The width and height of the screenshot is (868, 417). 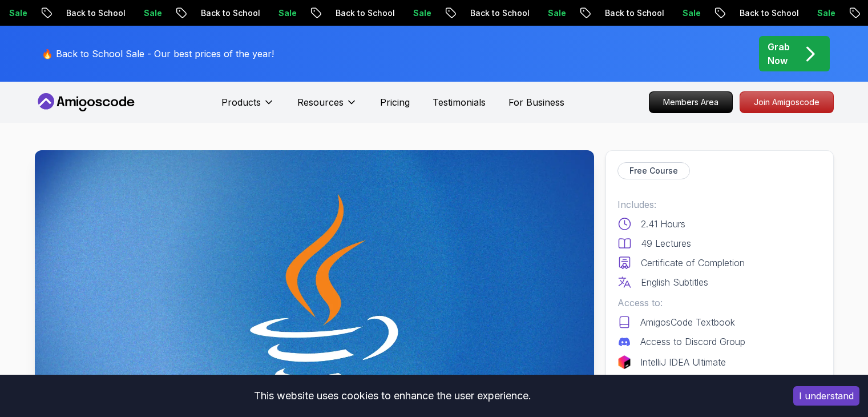 I want to click on a: Pricing, so click(x=395, y=102).